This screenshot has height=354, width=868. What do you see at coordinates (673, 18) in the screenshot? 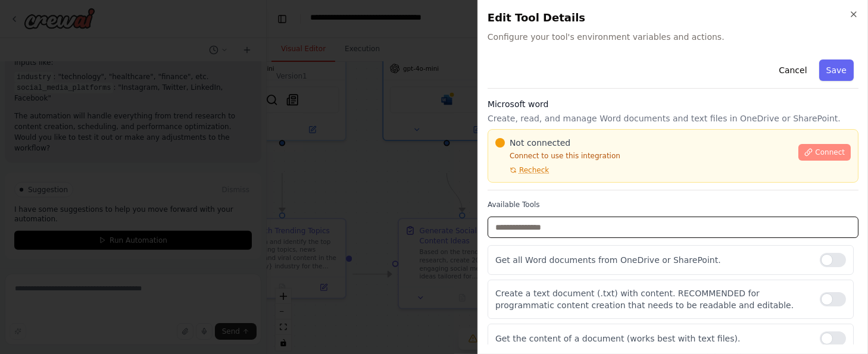
I see `h2: Edit Tool Details` at bounding box center [673, 18].